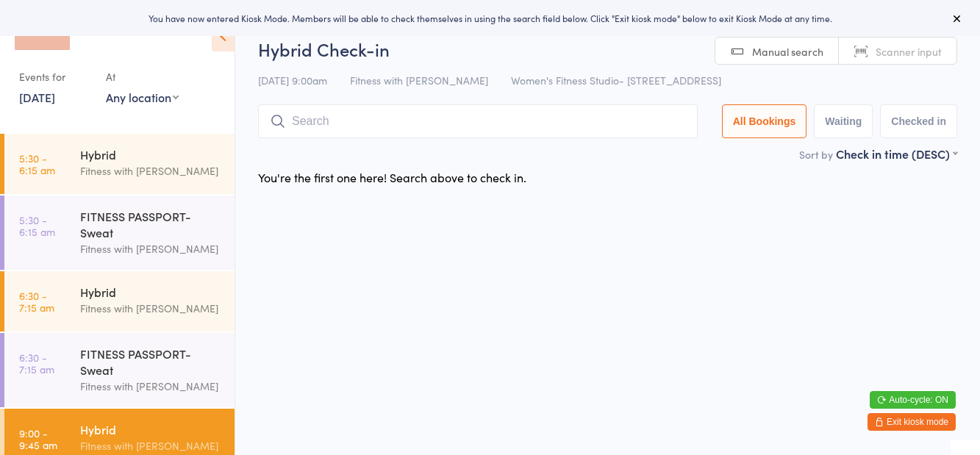 The image size is (980, 455). What do you see at coordinates (844, 121) in the screenshot?
I see `button: Waiting` at bounding box center [844, 121].